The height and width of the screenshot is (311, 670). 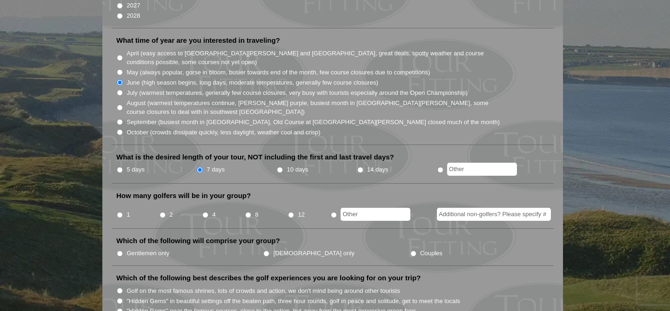 I want to click on label: "Hidden Gems" in beautiful settings off the beaten path, three hour rounds, golf in peace and sol..., so click(x=293, y=302).